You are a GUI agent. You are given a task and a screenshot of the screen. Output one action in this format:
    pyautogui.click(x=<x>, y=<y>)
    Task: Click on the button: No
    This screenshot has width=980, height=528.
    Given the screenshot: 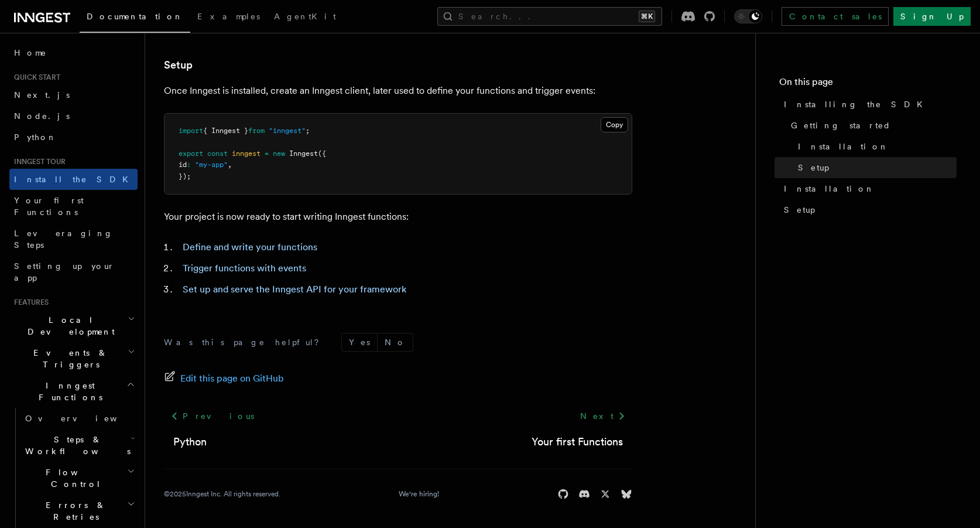 What is the action you would take?
    pyautogui.click(x=395, y=342)
    